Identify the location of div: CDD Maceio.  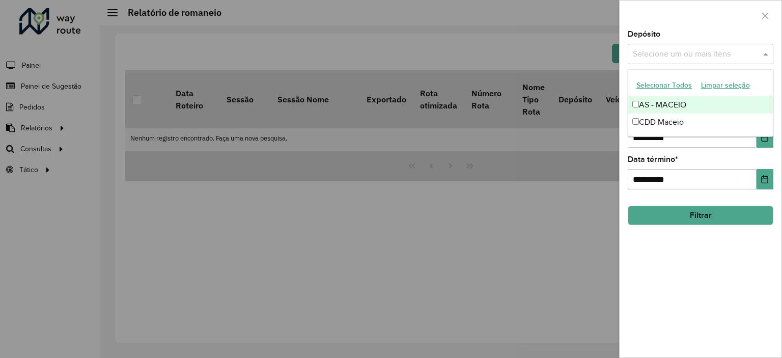
(700, 122).